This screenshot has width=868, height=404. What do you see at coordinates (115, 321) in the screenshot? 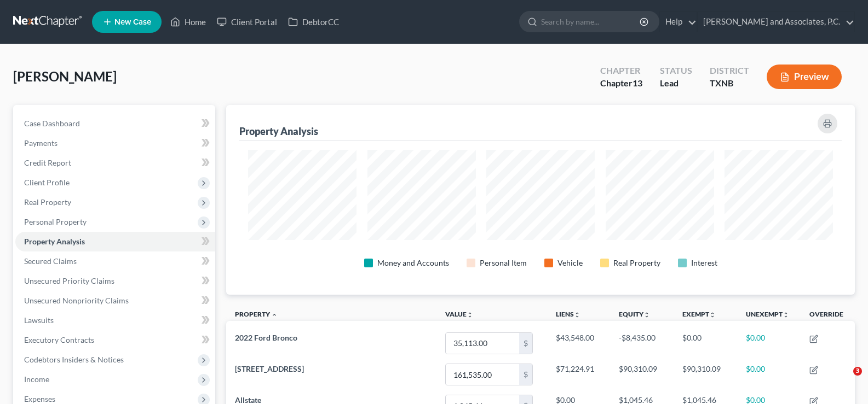
I see `a: Lawsuits` at bounding box center [115, 321].